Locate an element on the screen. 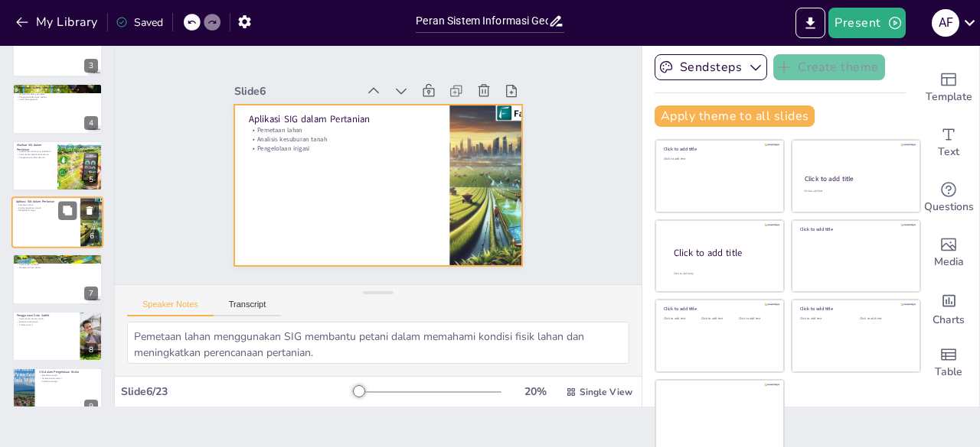  div: Add a table is located at coordinates (949, 364).